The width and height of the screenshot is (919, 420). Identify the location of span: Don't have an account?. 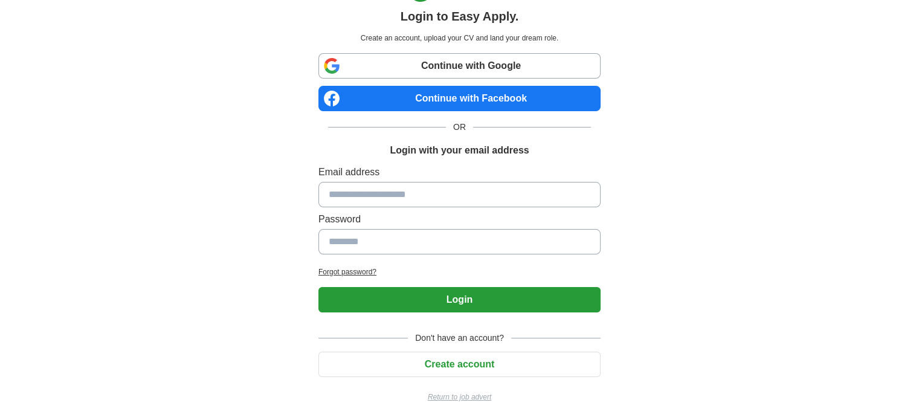
(459, 338).